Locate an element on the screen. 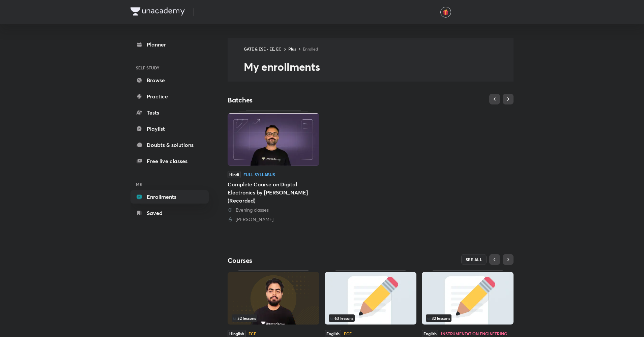  a: GATE & ESE - EE, EC is located at coordinates (263, 49).